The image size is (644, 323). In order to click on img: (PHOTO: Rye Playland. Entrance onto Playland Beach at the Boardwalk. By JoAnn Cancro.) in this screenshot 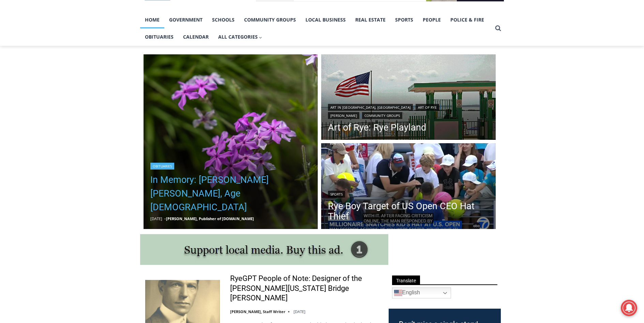, I will do `click(409, 98)`.